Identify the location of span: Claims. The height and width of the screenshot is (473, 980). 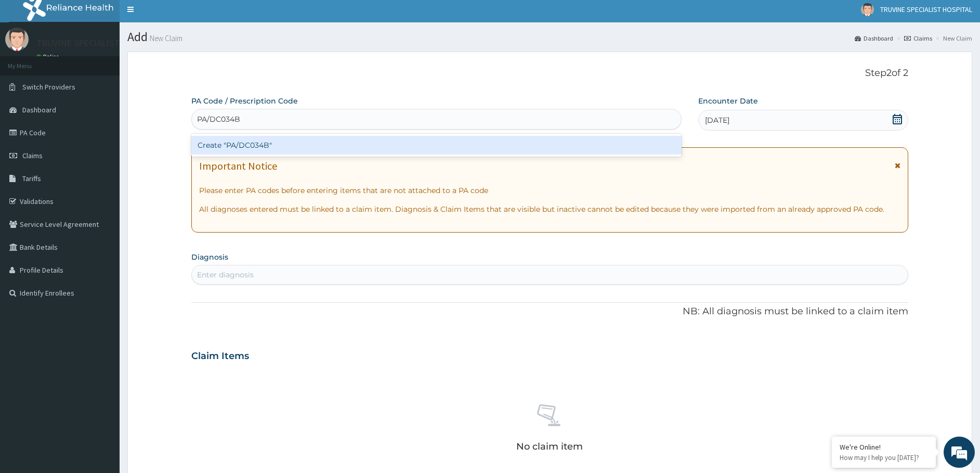
(32, 155).